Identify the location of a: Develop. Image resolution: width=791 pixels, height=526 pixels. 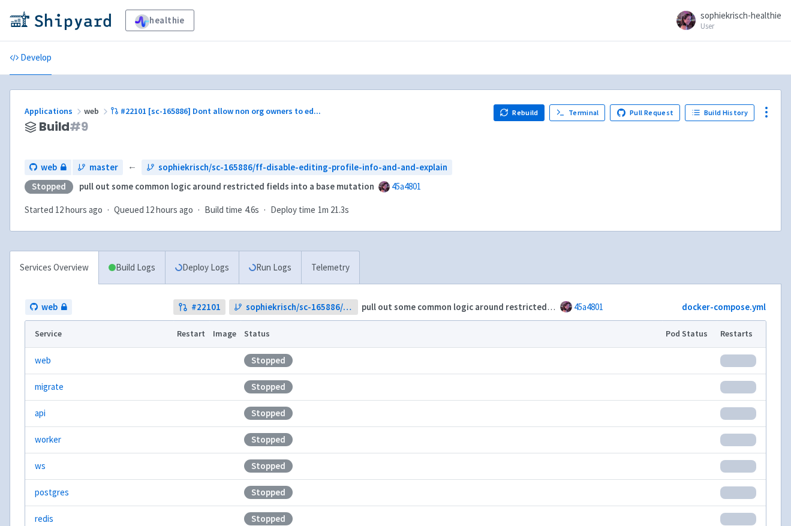
(31, 58).